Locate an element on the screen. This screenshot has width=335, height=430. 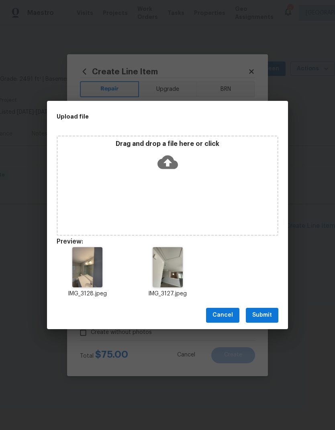
p: Drag and drop a file here or click is located at coordinates (168, 144).